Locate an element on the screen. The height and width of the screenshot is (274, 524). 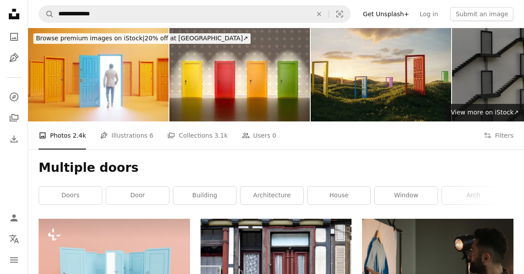
a: Log in is located at coordinates (429, 14).